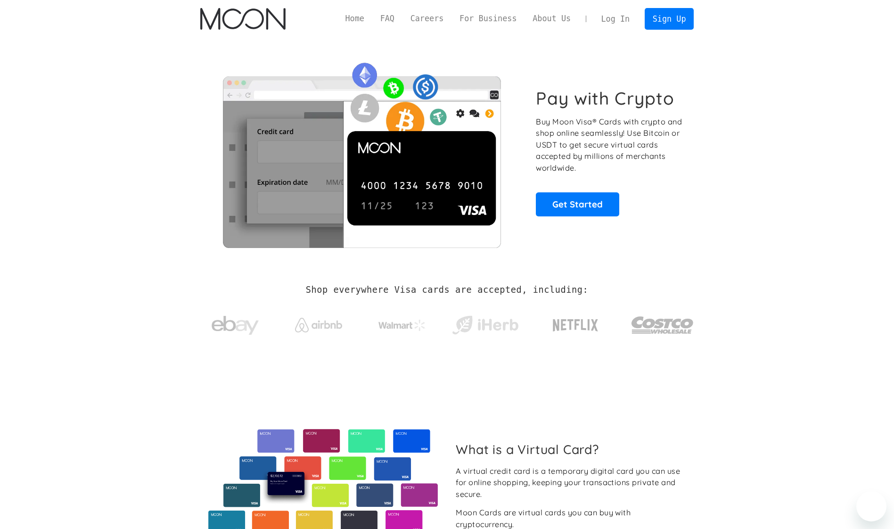 The image size is (894, 529). I want to click on a: iHerb, so click(485, 323).